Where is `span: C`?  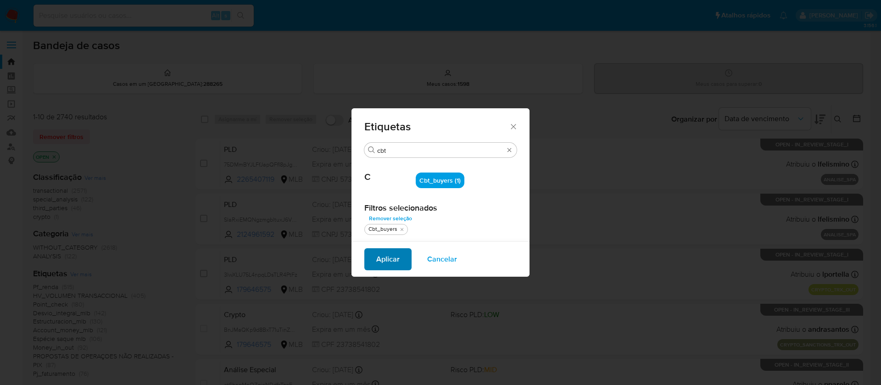 span: C is located at coordinates (390, 170).